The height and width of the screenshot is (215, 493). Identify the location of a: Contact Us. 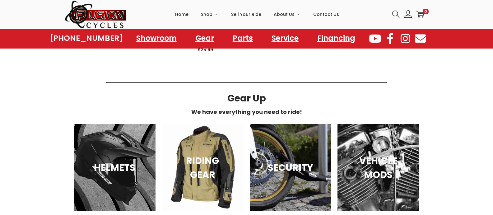
(326, 14).